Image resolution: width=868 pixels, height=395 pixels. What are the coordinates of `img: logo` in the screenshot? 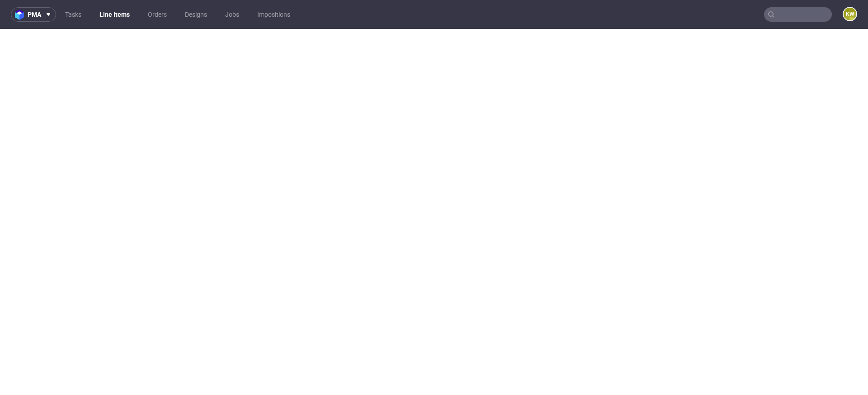 It's located at (21, 15).